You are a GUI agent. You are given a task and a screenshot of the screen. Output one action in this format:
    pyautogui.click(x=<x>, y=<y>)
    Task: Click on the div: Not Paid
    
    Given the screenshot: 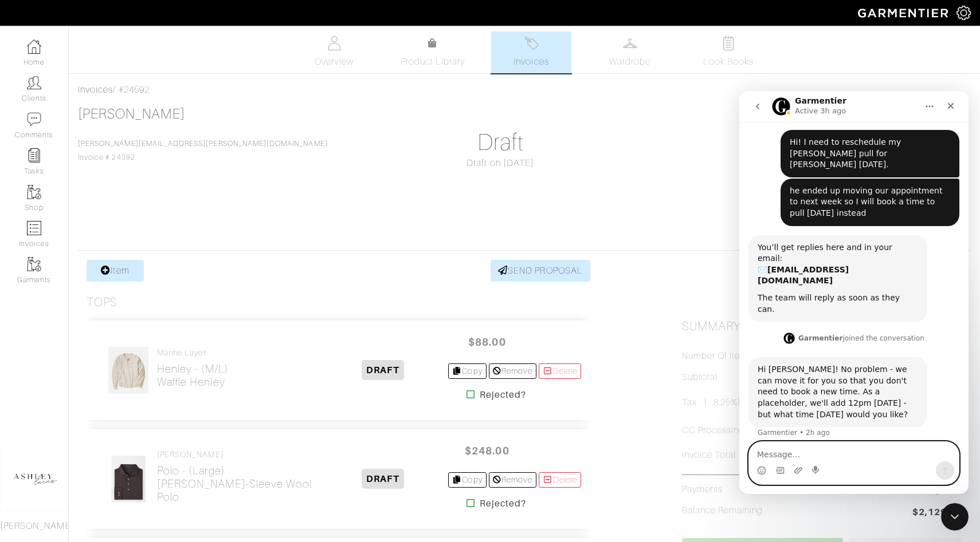 What is the action you would take?
    pyautogui.click(x=822, y=304)
    